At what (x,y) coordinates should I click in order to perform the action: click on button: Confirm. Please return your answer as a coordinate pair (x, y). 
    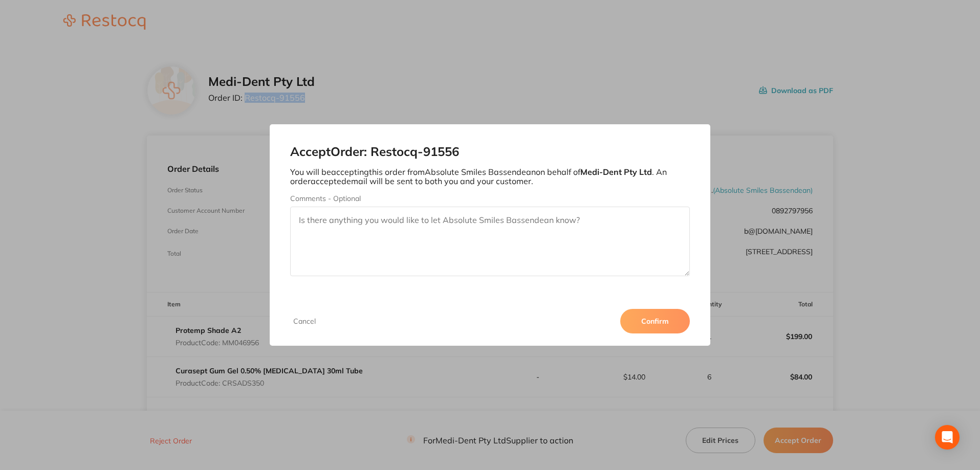
    Looking at the image, I should click on (655, 321).